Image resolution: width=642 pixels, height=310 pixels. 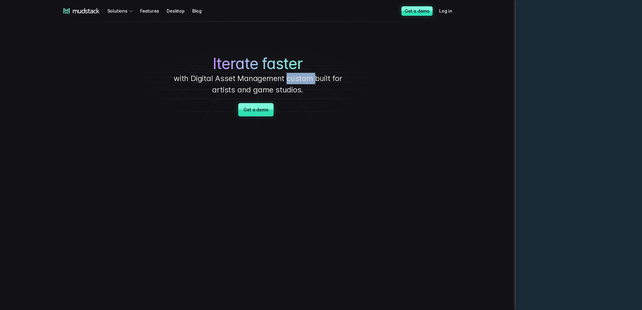 What do you see at coordinates (81, 11) in the screenshot?
I see `a: mudstack logo` at bounding box center [81, 11].